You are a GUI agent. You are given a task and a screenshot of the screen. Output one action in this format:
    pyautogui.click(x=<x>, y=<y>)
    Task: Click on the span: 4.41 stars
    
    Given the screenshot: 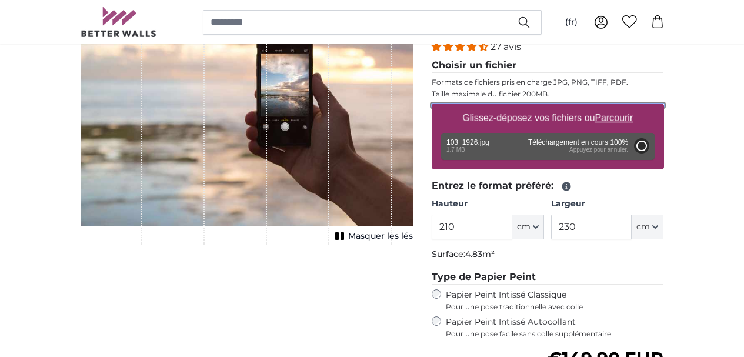 What is the action you would take?
    pyautogui.click(x=461, y=46)
    